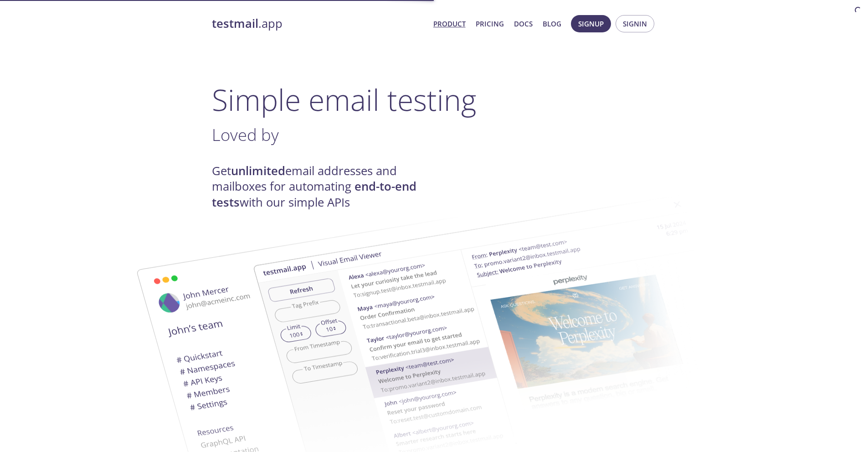  I want to click on strong: testmail, so click(235, 23).